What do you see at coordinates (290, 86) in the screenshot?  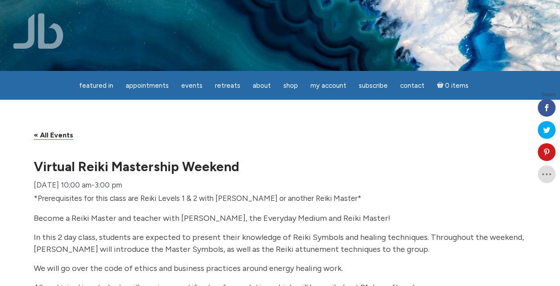 I see `span: Shop` at bounding box center [290, 86].